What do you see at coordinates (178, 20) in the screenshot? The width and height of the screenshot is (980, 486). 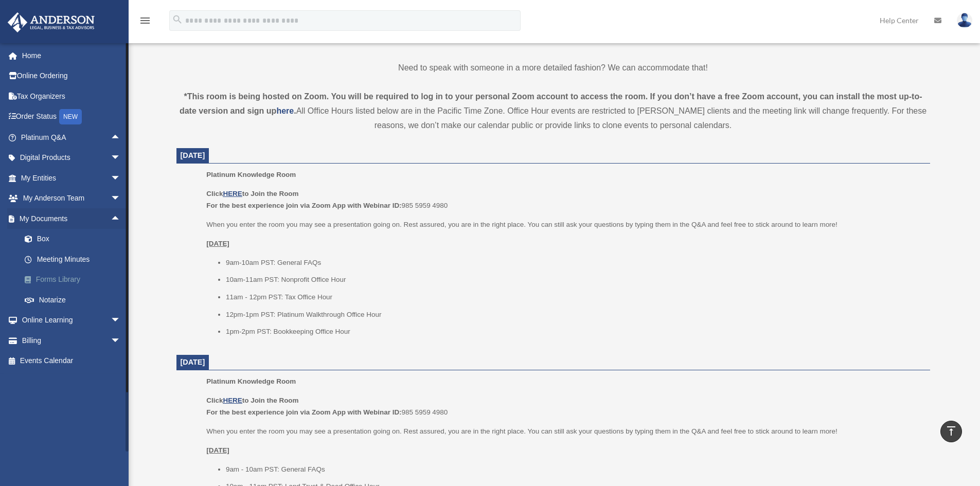 I see `i: search` at bounding box center [178, 20].